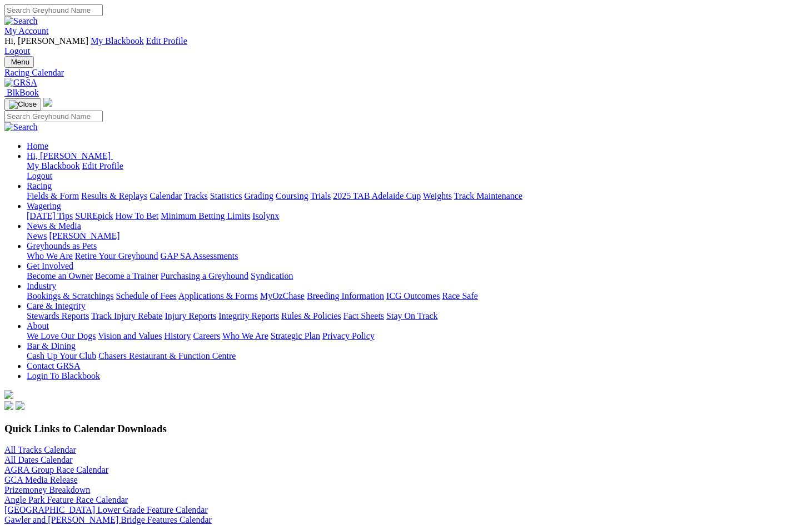 This screenshot has height=525, width=812. What do you see at coordinates (56, 470) in the screenshot?
I see `a: AGRA Group Race Calendar` at bounding box center [56, 470].